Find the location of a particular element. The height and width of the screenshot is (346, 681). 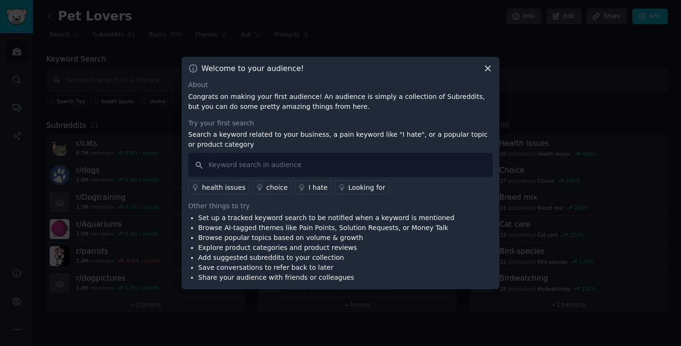

li: Set up a tracked keyword search to be notified when a keyword is mentioned is located at coordinates (326, 217).